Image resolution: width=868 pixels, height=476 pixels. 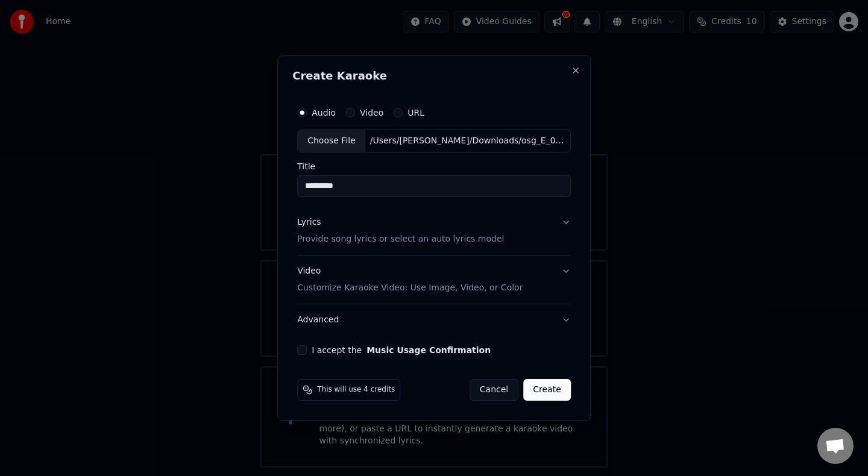 I want to click on span: This will use 4 credits, so click(x=356, y=390).